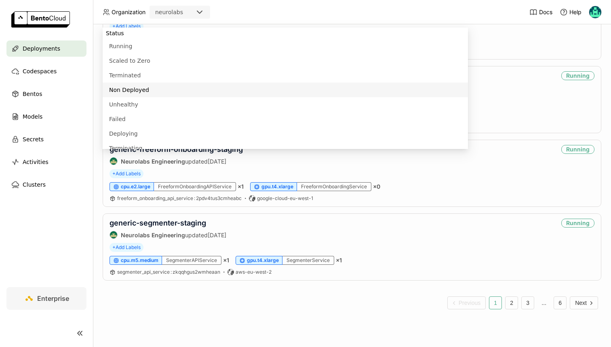 The width and height of the screenshot is (611, 347). Describe the element at coordinates (286, 119) in the screenshot. I see `li: Failed` at that location.